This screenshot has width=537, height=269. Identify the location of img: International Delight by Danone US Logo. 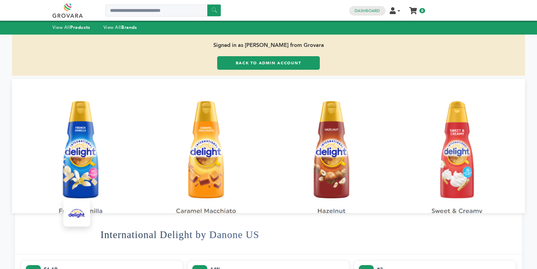
(77, 213).